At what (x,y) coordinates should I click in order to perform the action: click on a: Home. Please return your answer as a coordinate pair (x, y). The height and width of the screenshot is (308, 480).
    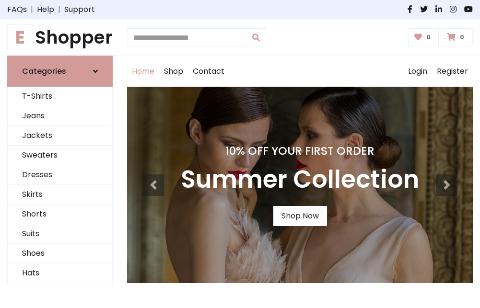
    Looking at the image, I should click on (143, 71).